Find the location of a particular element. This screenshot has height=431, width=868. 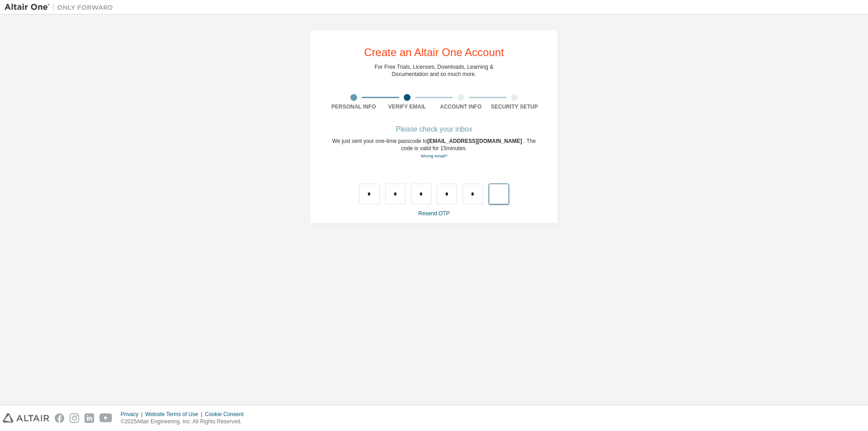

img: altair_logo.svg is located at coordinates (26, 418).